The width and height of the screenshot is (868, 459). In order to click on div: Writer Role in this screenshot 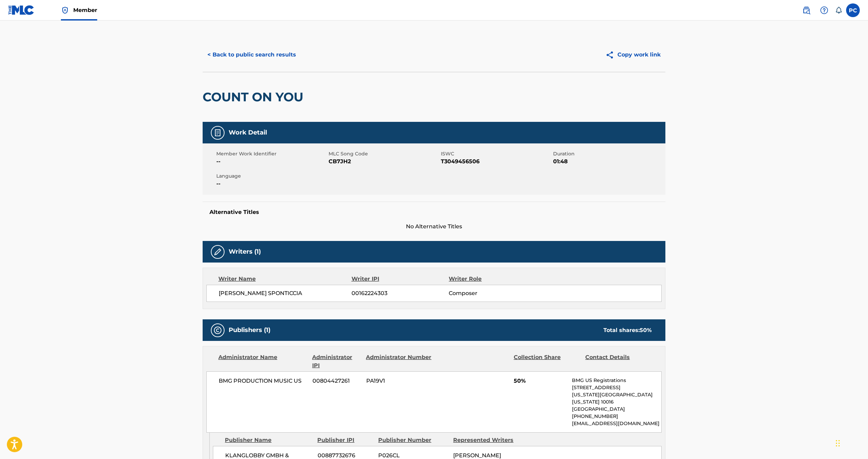, I will do `click(493, 279)`.